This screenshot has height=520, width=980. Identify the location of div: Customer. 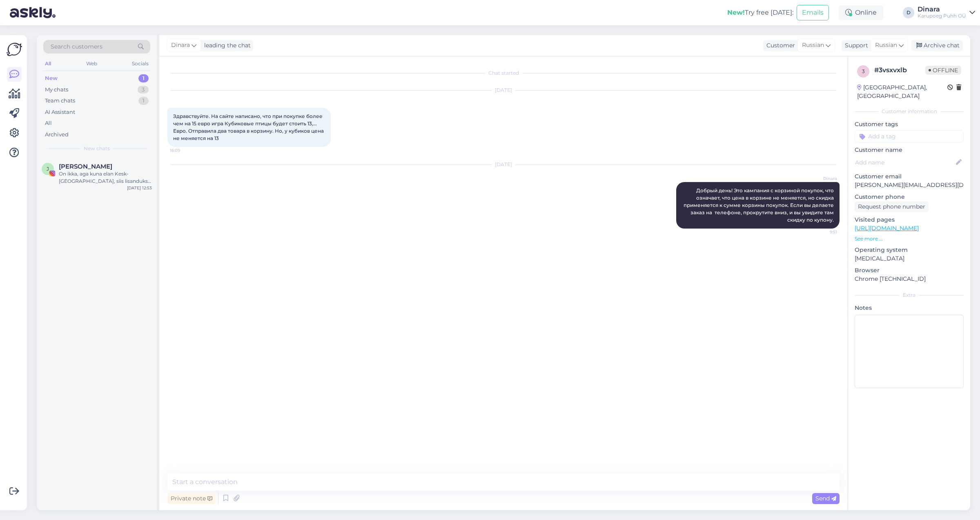
(779, 45).